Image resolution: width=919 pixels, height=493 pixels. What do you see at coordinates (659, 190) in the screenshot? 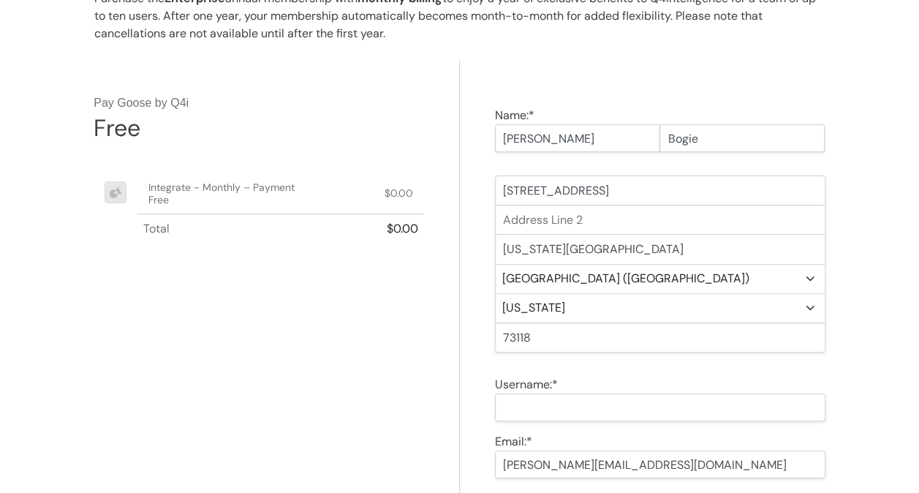
I see `input: Address Line 1*` at bounding box center [659, 190].